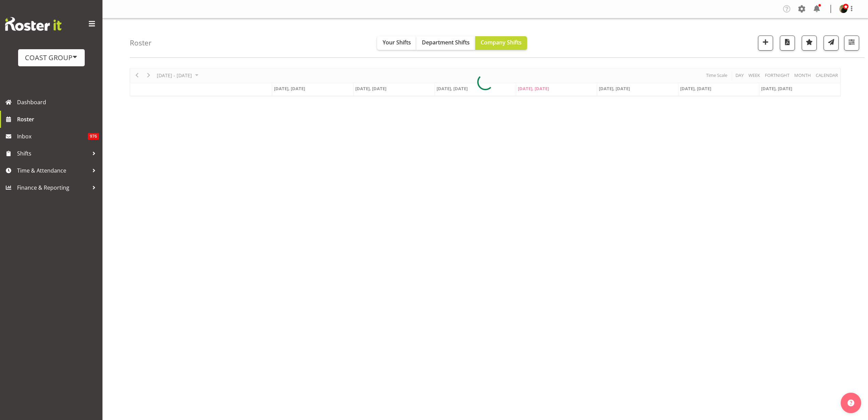  Describe the element at coordinates (52, 137) in the screenshot. I see `span: Inbox` at that location.